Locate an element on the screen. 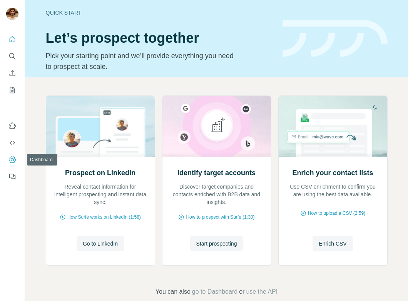 This screenshot has height=301, width=408. img: Enrich your contact lists is located at coordinates (333, 126).